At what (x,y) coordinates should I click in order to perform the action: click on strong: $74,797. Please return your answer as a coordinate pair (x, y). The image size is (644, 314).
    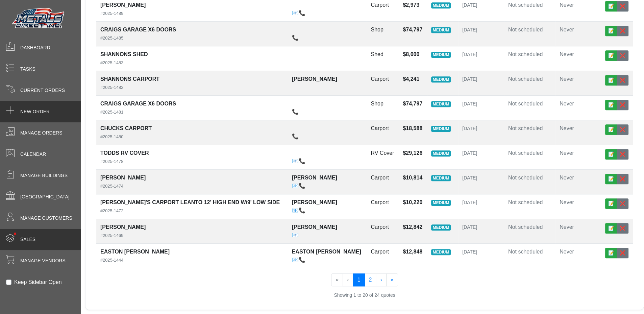
    Looking at the image, I should click on (412, 104).